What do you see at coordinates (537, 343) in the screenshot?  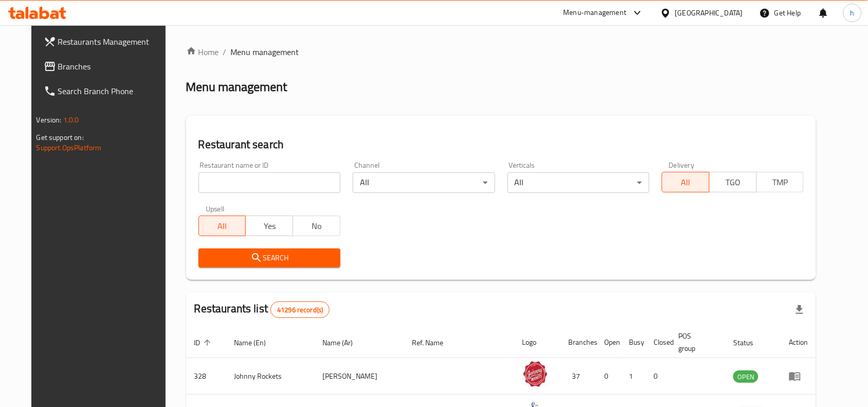 I see `th: Logo` at bounding box center [537, 343].